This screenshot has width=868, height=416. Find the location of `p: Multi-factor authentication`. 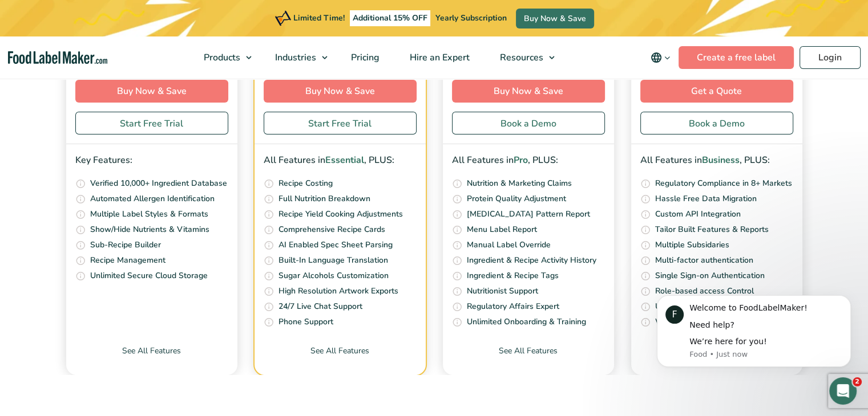

p: Multi-factor authentication is located at coordinates (704, 260).